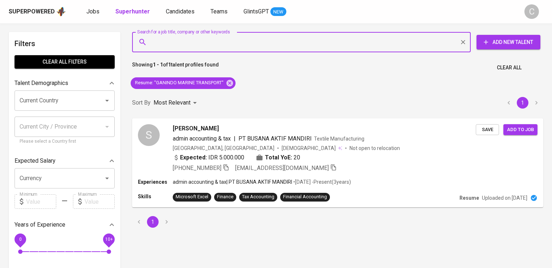 The image size is (552, 268). I want to click on span: NEW, so click(279, 12).